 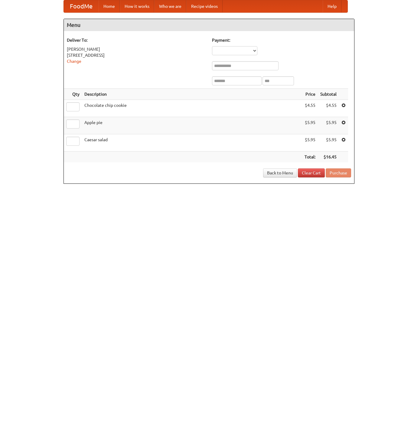 I want to click on th: Price, so click(x=310, y=94).